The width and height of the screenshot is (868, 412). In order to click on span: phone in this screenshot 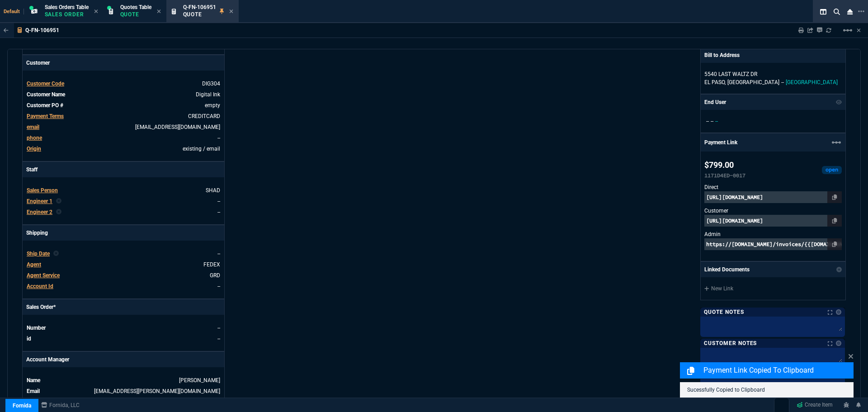, I will do `click(35, 138)`.